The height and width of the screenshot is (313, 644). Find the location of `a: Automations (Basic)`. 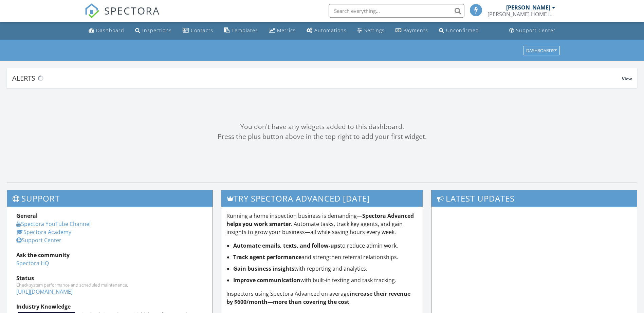

a: Automations (Basic) is located at coordinates (326, 30).